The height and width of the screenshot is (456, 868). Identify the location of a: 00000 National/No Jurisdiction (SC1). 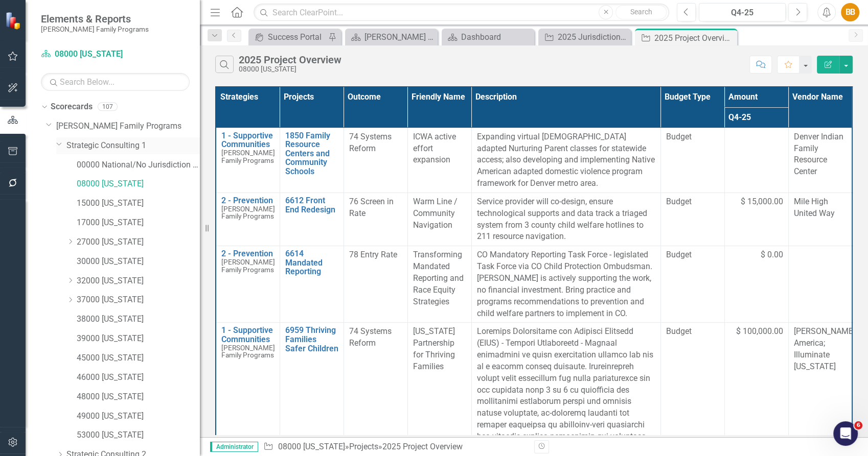
(138, 165).